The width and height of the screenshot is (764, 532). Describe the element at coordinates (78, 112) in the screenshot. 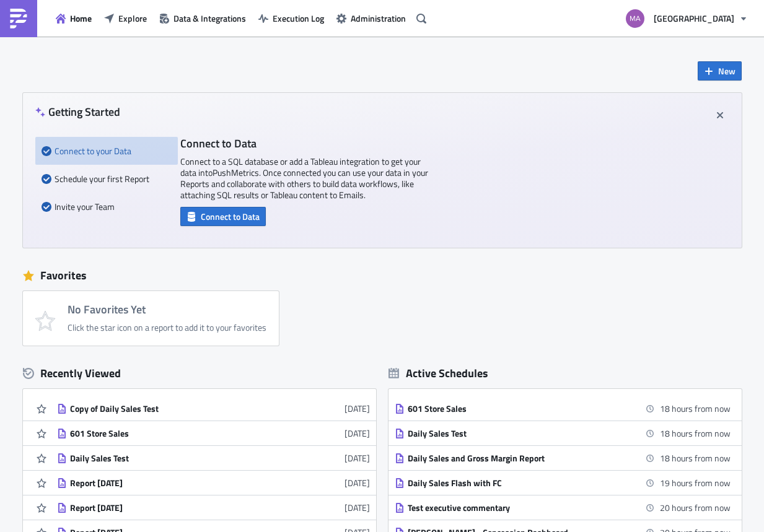

I see `h4: Getting Started` at that location.